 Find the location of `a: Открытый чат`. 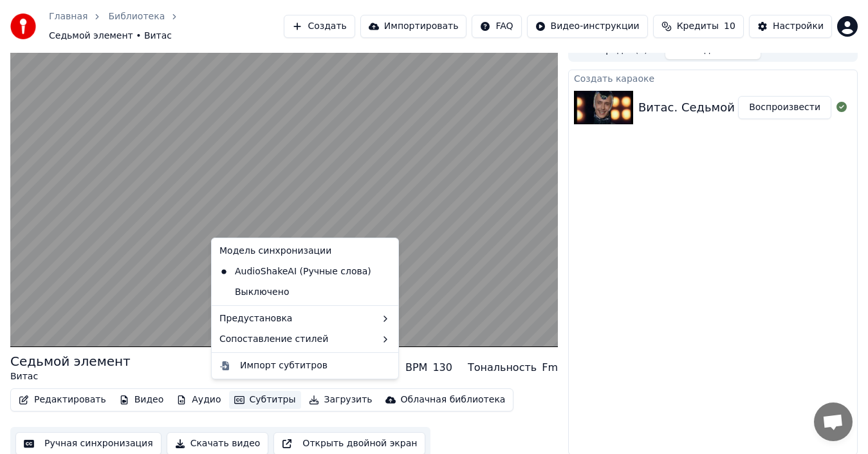

a: Открытый чат is located at coordinates (833, 422).